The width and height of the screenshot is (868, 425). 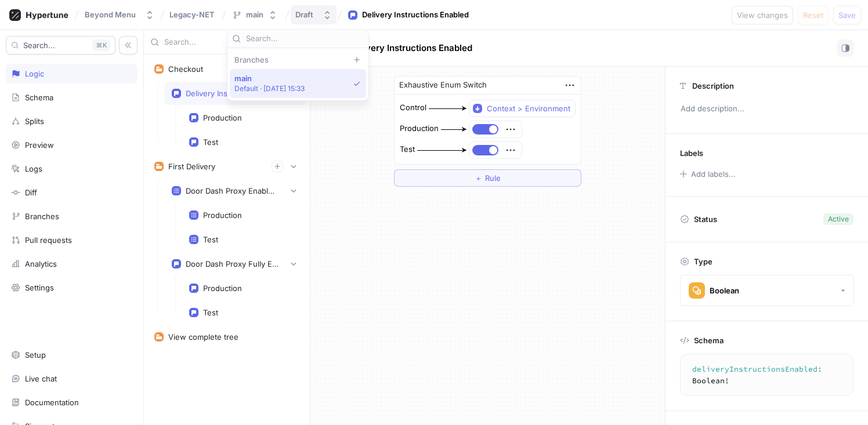 What do you see at coordinates (31, 193) in the screenshot?
I see `div: Diff` at bounding box center [31, 193].